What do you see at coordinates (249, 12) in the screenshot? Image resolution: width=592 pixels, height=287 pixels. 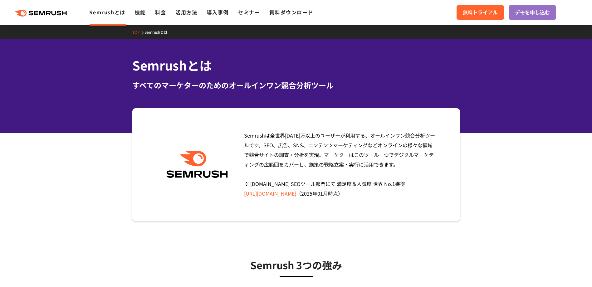 I see `a: セミナー` at bounding box center [249, 12].